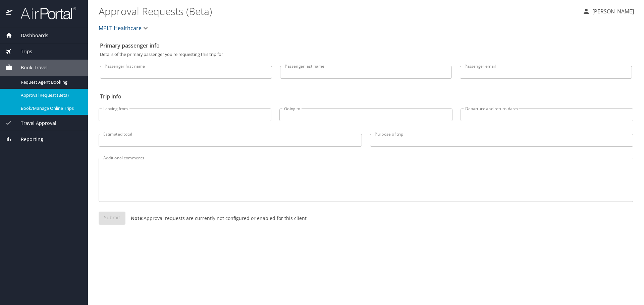  Describe the element at coordinates (34, 123) in the screenshot. I see `span: Travel Approval` at that location.